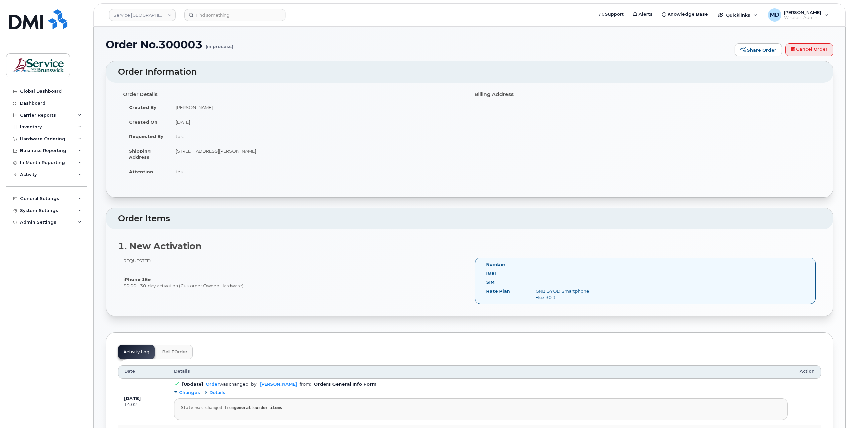 The image size is (849, 428). What do you see at coordinates (212, 384) in the screenshot?
I see `a: Order` at bounding box center [212, 384].